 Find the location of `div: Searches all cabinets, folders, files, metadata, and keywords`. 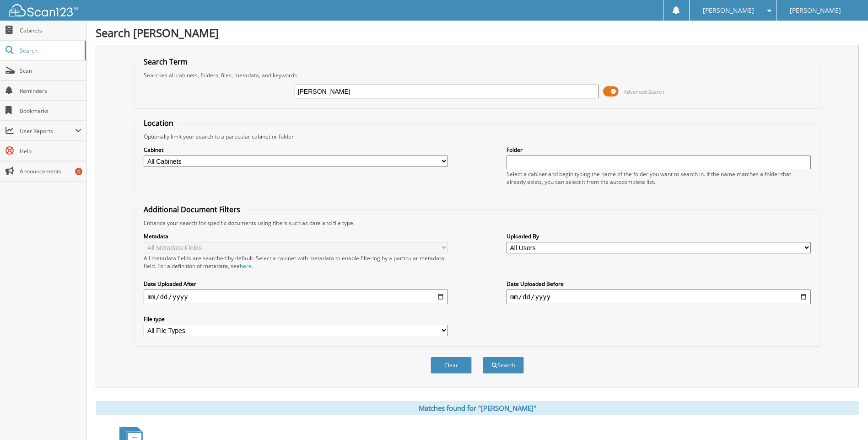

div: Searches all cabinets, folders, files, metadata, and keywords is located at coordinates (477, 75).